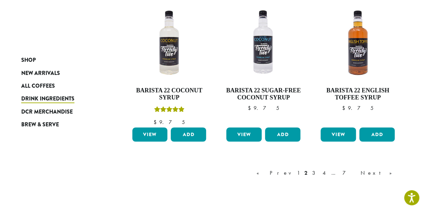 Image resolution: width=426 pixels, height=212 pixels. I want to click on a: 2, so click(306, 173).